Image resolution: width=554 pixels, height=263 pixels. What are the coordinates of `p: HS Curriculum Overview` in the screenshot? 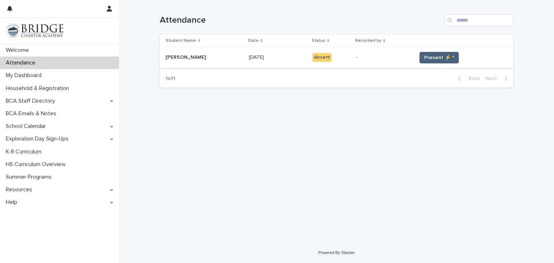 It's located at (37, 165).